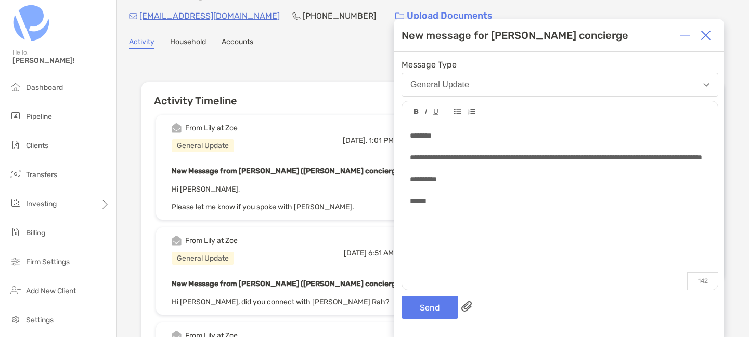 This screenshot has width=749, height=337. Describe the element at coordinates (685, 35) in the screenshot. I see `img: Expand or collapse` at that location.